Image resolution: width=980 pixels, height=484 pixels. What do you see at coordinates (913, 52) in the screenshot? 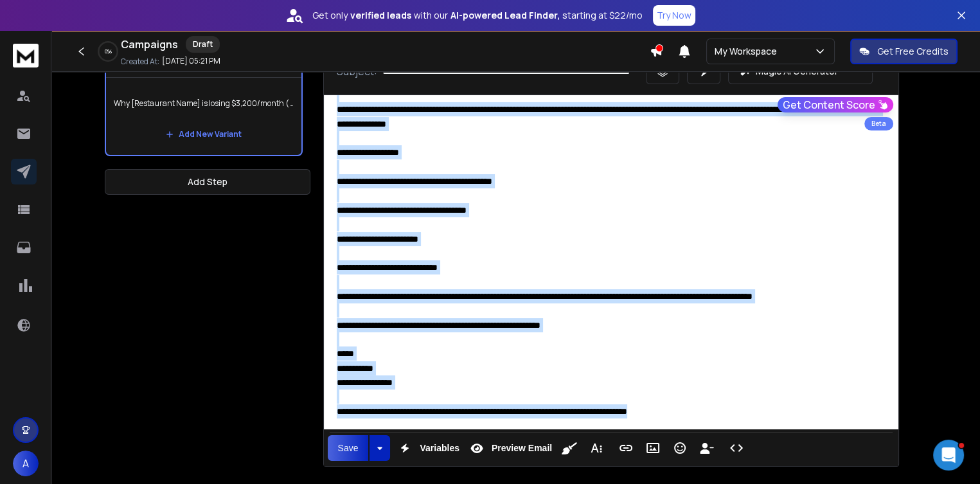
I see `p: Get Free Credits` at bounding box center [913, 52].